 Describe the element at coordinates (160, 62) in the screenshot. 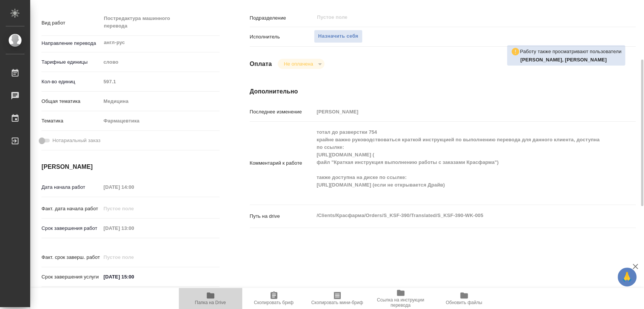

I see `div: слово` at that location.